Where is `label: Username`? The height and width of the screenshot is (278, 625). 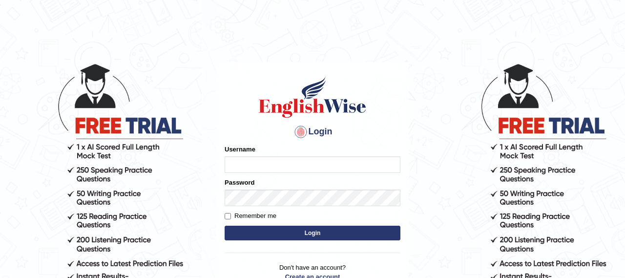
label: Username is located at coordinates (240, 149).